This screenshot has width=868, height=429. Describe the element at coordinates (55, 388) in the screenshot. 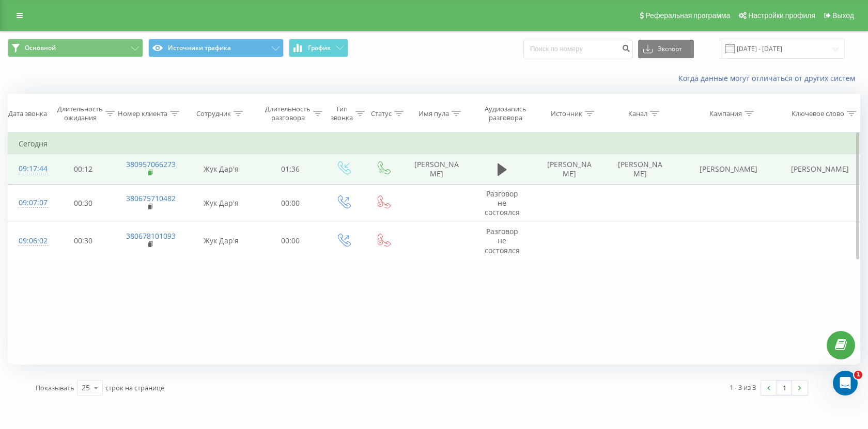

I see `span: Показывать` at that location.